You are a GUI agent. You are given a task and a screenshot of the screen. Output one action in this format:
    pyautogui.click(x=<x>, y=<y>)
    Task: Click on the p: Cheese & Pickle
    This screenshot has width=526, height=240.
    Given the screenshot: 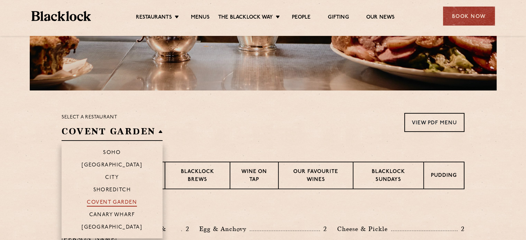 What is the action you would take?
    pyautogui.click(x=364, y=229)
    